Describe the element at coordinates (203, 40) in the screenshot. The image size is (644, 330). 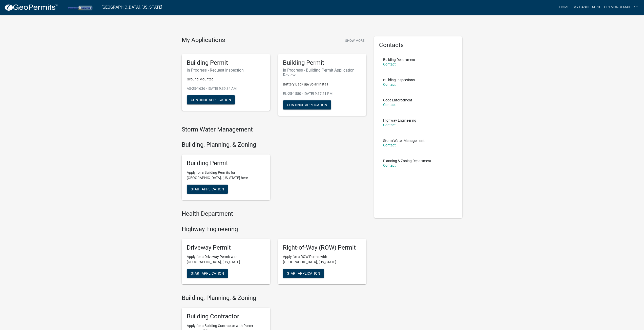
I see `h4: My Applications` at that location.